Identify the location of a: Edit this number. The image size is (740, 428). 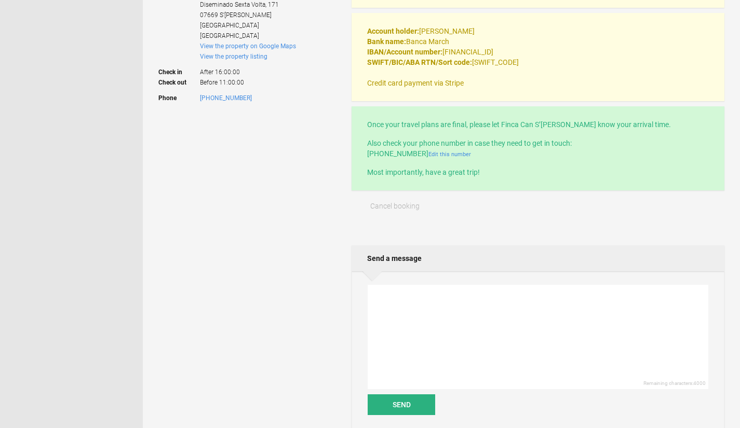
(450, 154).